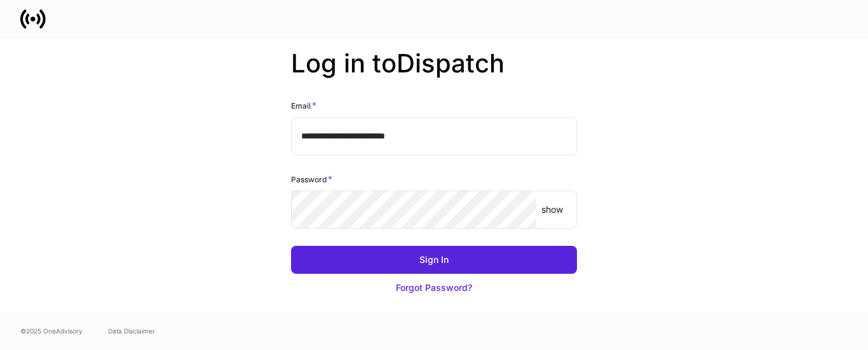 This screenshot has height=350, width=868. What do you see at coordinates (434, 260) in the screenshot?
I see `button: Sign In` at bounding box center [434, 260].